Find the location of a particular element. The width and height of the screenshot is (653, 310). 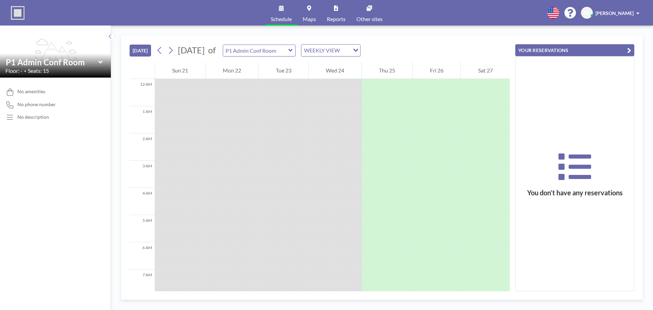

span: No amenities is located at coordinates (31, 91).